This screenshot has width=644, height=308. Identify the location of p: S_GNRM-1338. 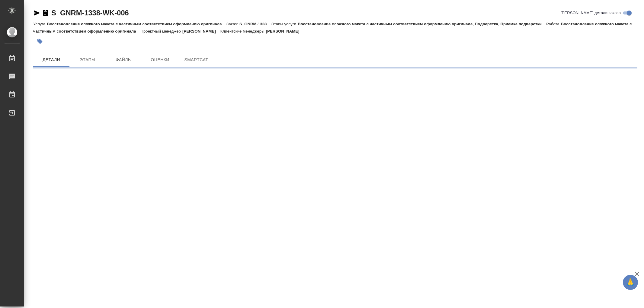
(255, 24).